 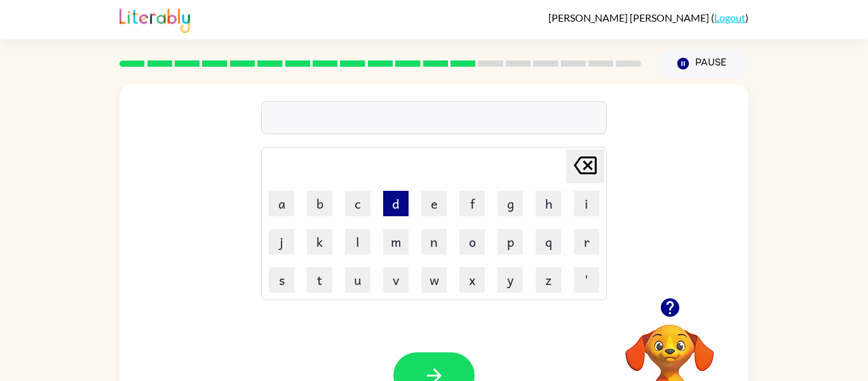 What do you see at coordinates (319, 204) in the screenshot?
I see `button: b` at bounding box center [319, 204].